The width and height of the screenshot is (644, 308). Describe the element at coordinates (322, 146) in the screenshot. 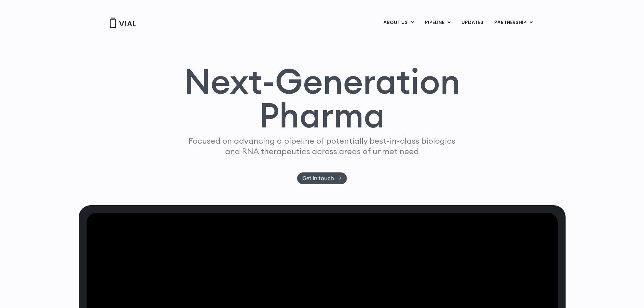

I see `p: Focused on advancing a pipeline of potentially best-in-class biologics and RNA therapeutics acros...` at that location.